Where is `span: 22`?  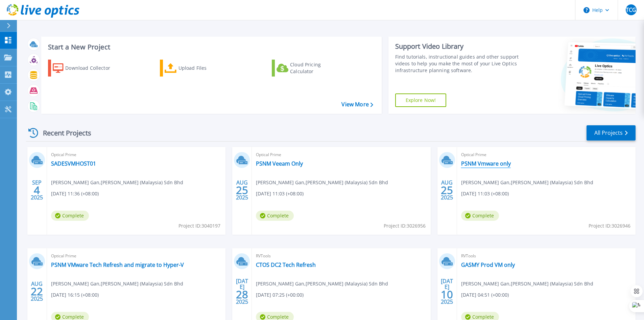
span: 22 is located at coordinates (37, 291).